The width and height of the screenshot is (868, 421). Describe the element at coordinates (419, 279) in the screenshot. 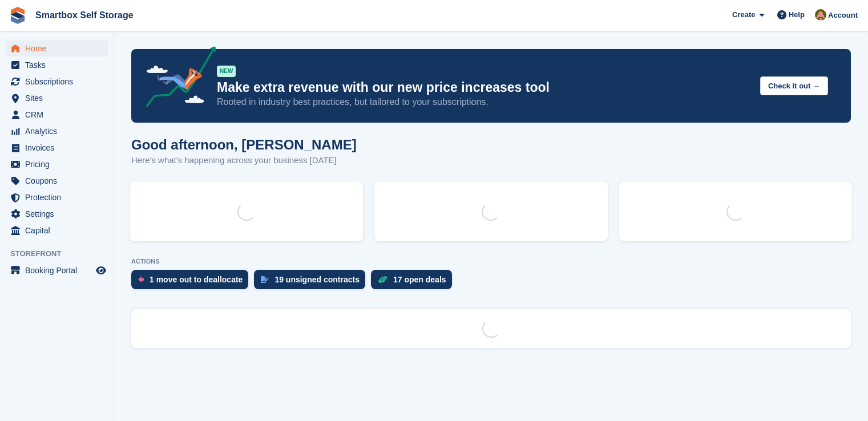

I see `div: 17 open deals` at that location.